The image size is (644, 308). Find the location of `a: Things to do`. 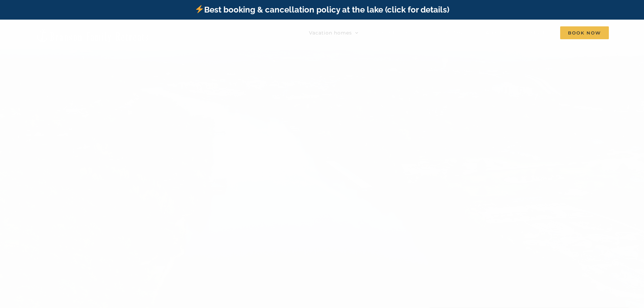

a: Things to do is located at coordinates (393, 33).